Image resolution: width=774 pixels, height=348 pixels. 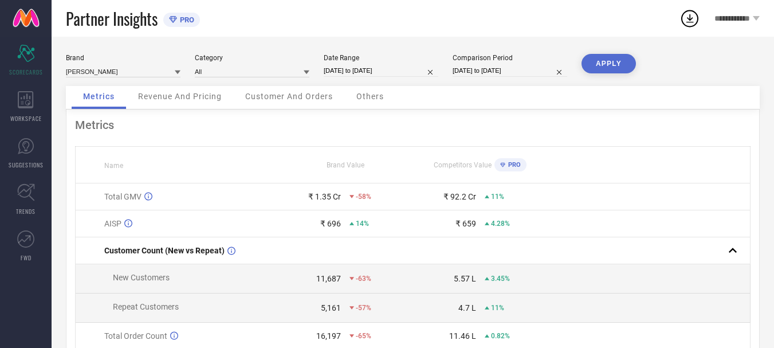 I want to click on span: 3.45%, so click(x=500, y=279).